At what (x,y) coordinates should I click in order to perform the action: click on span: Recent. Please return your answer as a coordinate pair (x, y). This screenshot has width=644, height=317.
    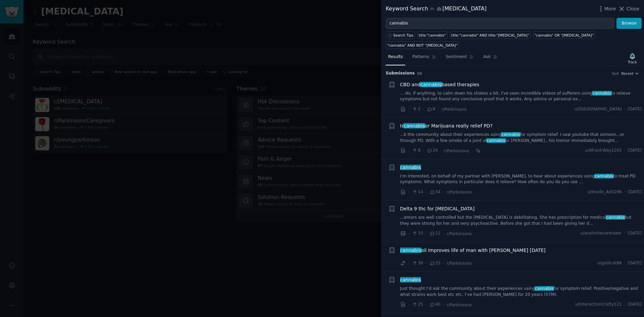
    Looking at the image, I should click on (627, 73).